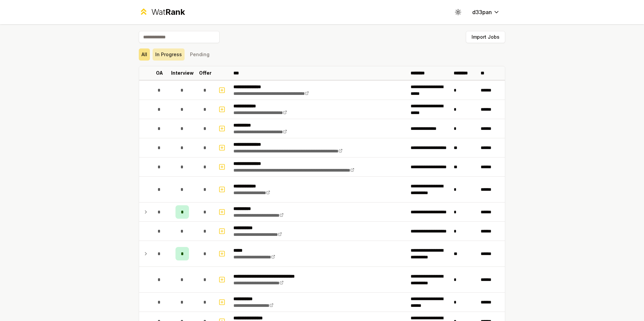  Describe the element at coordinates (482, 12) in the screenshot. I see `span: d33pan` at that location.